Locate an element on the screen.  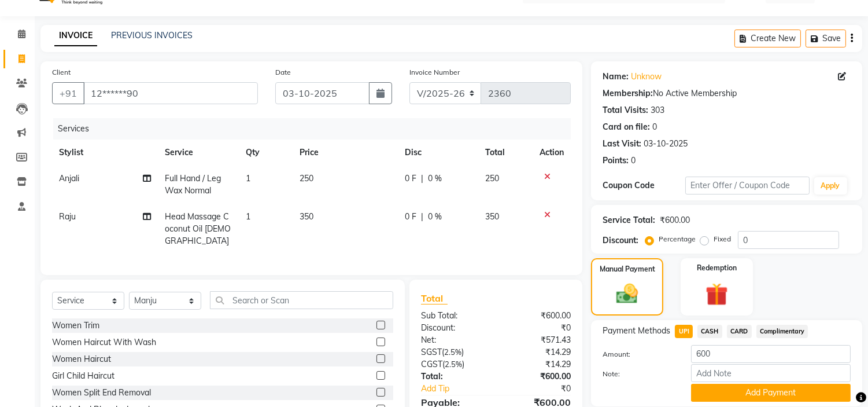
div: ₹571.43 is located at coordinates (538, 340).